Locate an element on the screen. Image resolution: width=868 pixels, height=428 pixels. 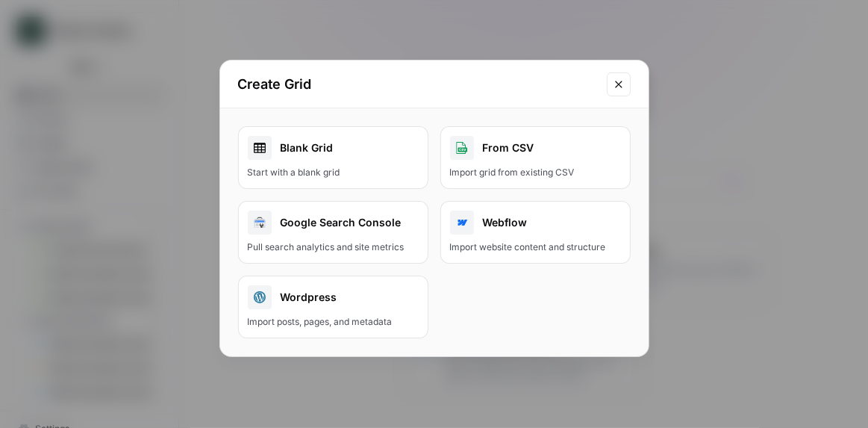
div: Pull search analytics and site metrics is located at coordinates (333, 247).